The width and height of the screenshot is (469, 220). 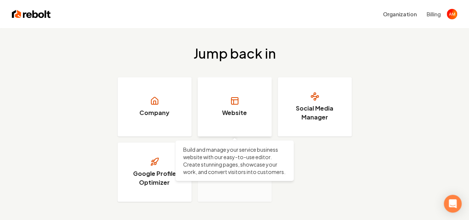 What do you see at coordinates (453, 204) in the screenshot?
I see `div: Open Intercom Messenger` at bounding box center [453, 204].